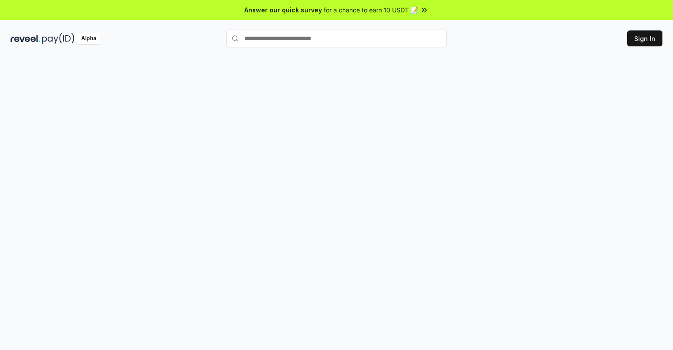  I want to click on span: for a chance to earn 10 USDT 📝, so click(371, 10).